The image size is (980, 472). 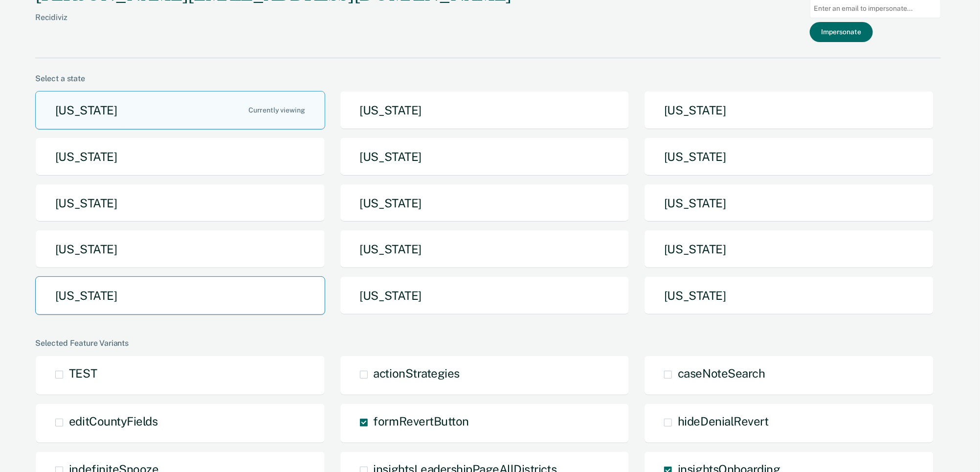 I want to click on div: Recidiviz, so click(x=274, y=25).